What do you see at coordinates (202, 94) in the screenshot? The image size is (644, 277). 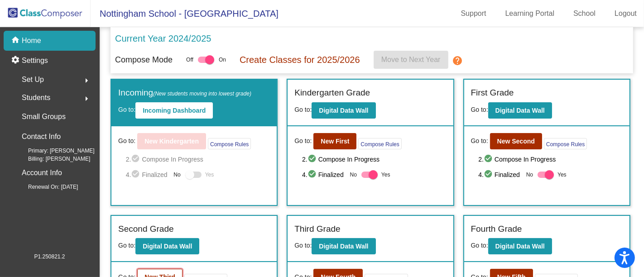 I see `span: (New students moving into lowest grade)` at bounding box center [202, 94].